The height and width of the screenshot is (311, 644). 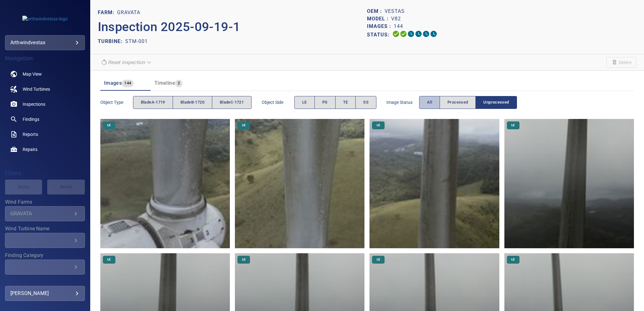 What do you see at coordinates (179, 83) in the screenshot?
I see `span: 2` at bounding box center [179, 83].